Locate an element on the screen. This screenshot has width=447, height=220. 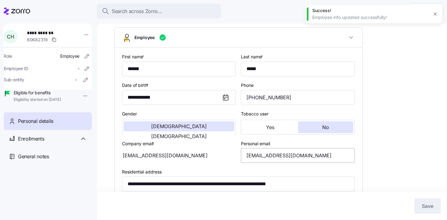
label: Residential address is located at coordinates (142, 172).